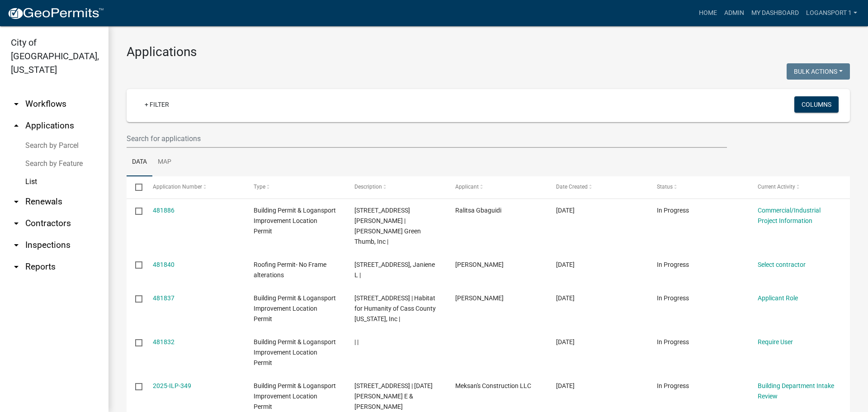 The image size is (868, 412). What do you see at coordinates (796, 390) in the screenshot?
I see `a: Building Department Intake Review` at bounding box center [796, 390].